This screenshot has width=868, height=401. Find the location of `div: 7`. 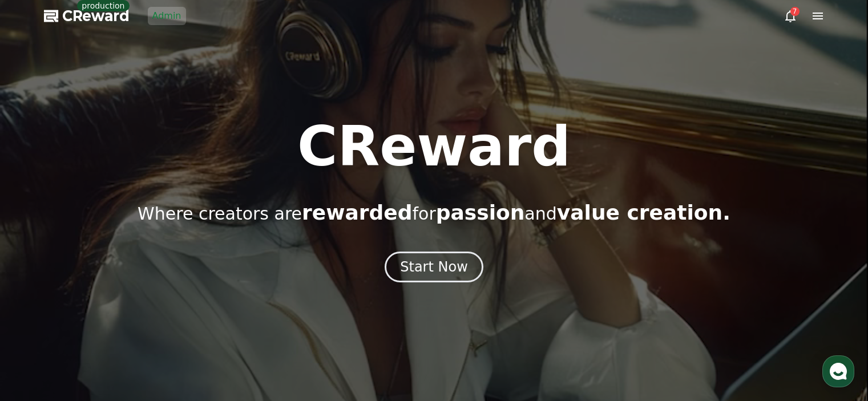

div: 7 is located at coordinates (795, 11).